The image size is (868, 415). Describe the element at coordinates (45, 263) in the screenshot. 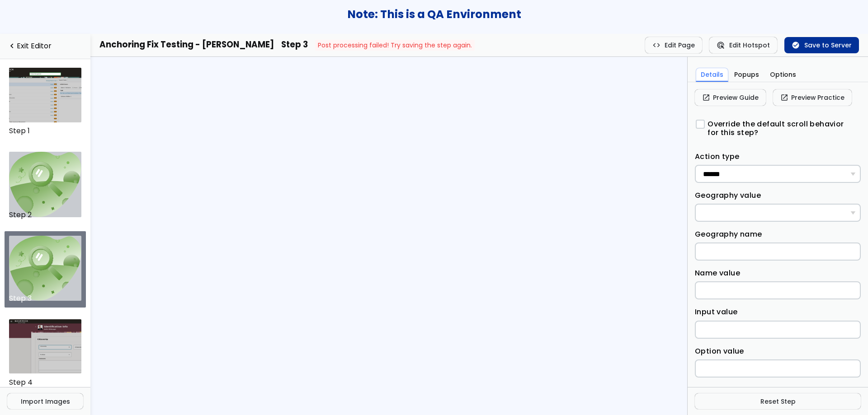

I see `a: Step 3` at that location.